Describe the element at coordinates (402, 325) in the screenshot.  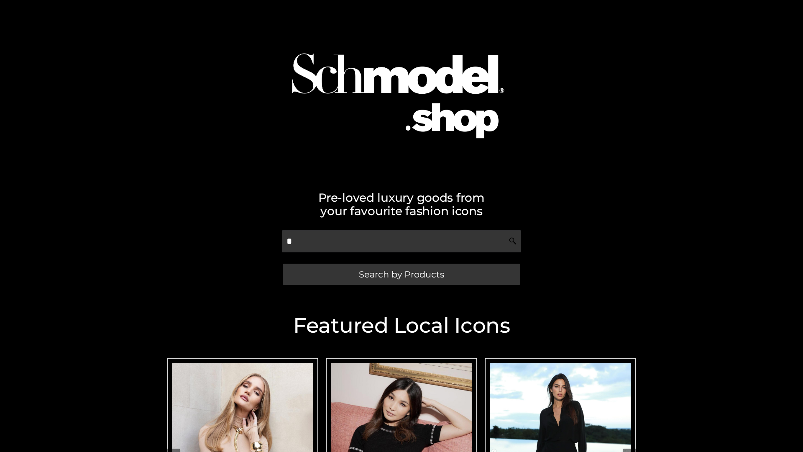
I see `h2: Featured Local Icons​` at that location.